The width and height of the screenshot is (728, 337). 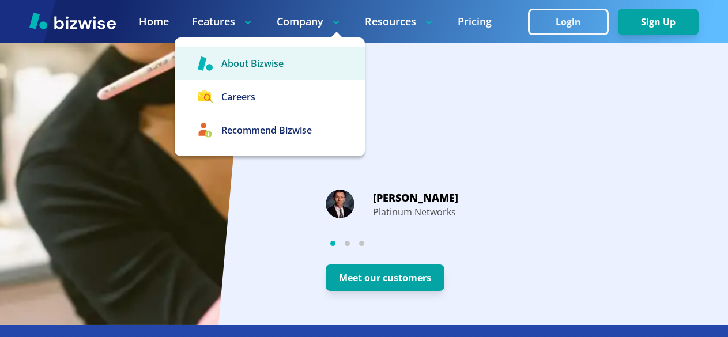 What do you see at coordinates (400, 21) in the screenshot?
I see `p: Resources` at bounding box center [400, 21].